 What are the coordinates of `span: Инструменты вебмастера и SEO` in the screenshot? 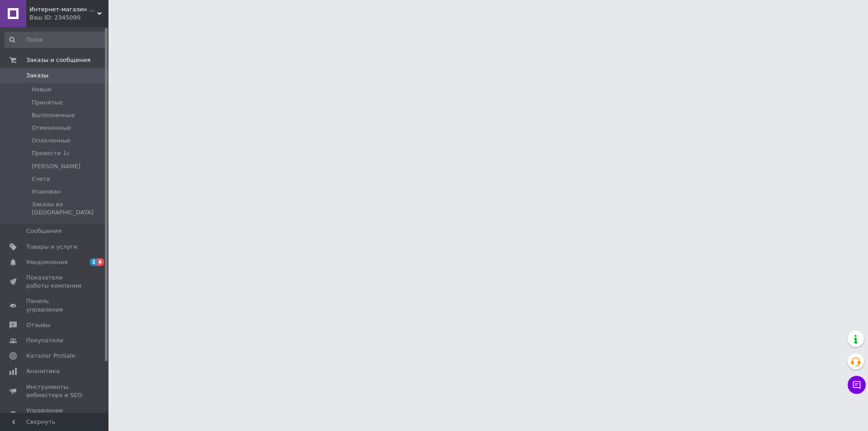 It's located at (55, 391).